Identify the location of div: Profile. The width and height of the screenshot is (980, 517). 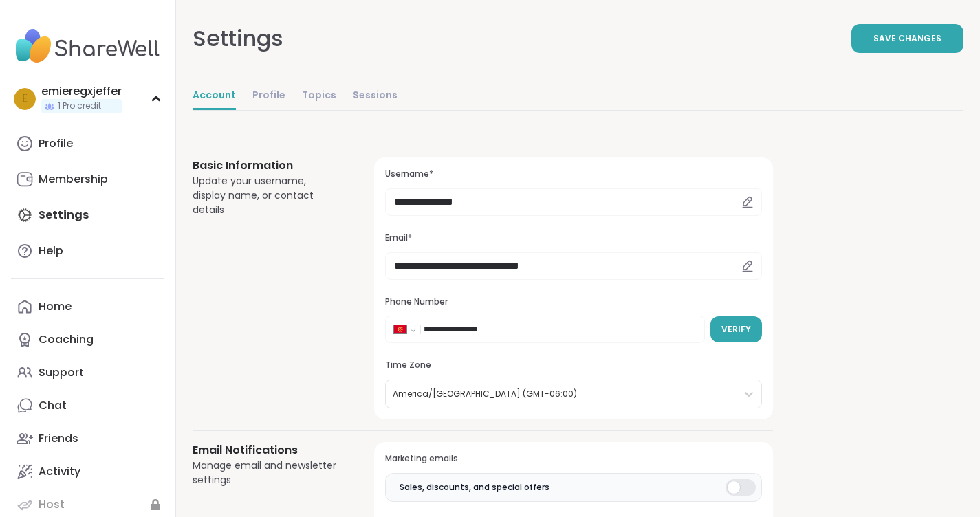
(55, 144).